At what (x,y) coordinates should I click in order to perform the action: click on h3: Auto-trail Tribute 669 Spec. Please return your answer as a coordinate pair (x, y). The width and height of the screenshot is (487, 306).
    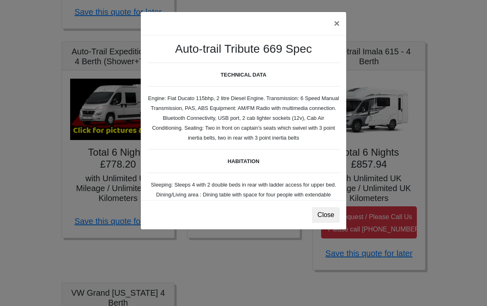
    Looking at the image, I should click on (243, 49).